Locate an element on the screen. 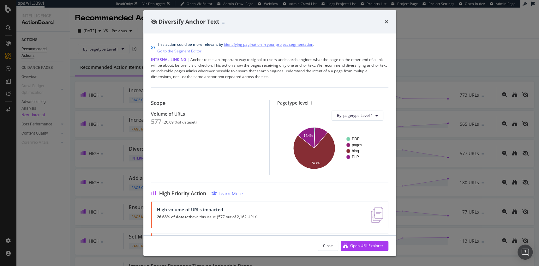 The image size is (539, 266). div: Volume of URLs is located at coordinates (206, 114).